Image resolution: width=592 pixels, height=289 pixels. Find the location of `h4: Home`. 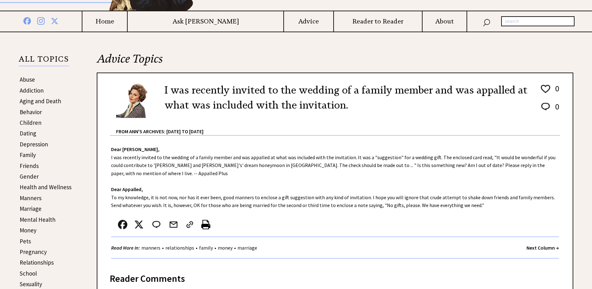

h4: Home is located at coordinates (105, 21).